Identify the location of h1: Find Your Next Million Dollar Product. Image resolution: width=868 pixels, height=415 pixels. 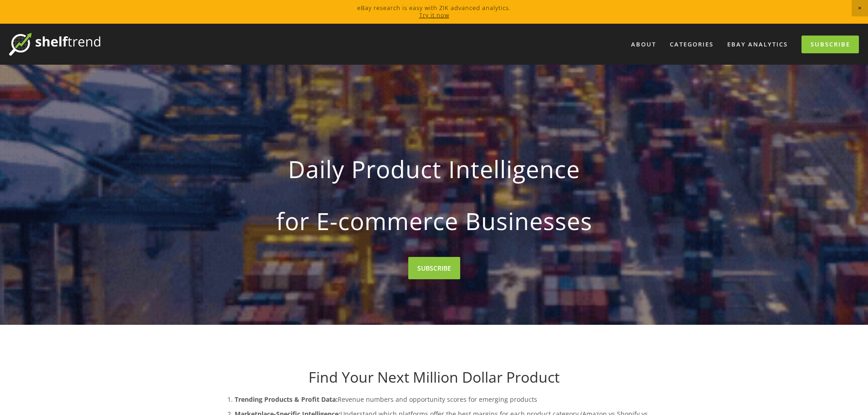
(434, 377).